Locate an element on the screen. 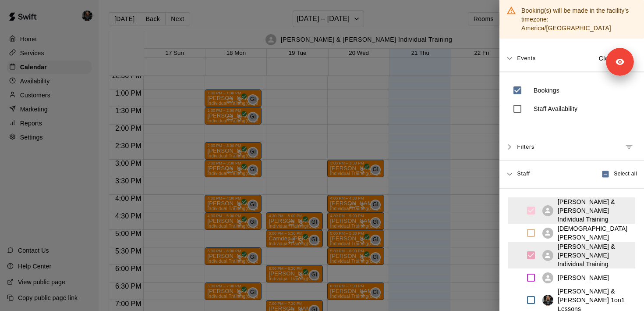 This screenshot has height=311, width=644. span: Staff is located at coordinates (523, 173).